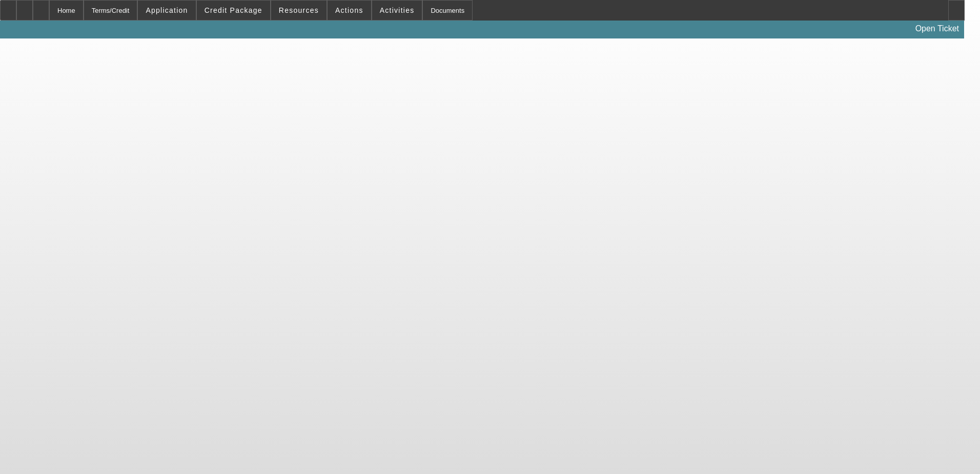 Image resolution: width=980 pixels, height=474 pixels. Describe the element at coordinates (349, 10) in the screenshot. I see `button: Actions` at that location.